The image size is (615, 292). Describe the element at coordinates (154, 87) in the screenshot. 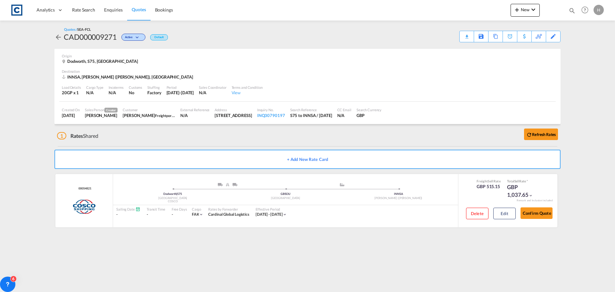

I see `div: Stuffing` at that location.